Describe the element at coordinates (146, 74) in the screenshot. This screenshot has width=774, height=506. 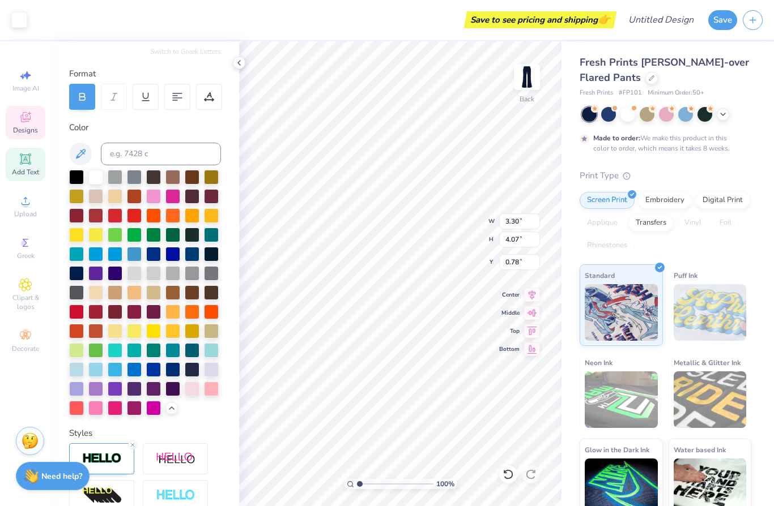
I see `div: Format` at that location.